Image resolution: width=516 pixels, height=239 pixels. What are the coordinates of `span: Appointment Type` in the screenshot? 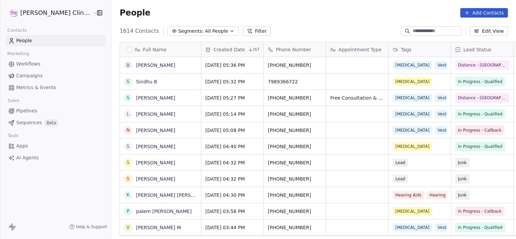 It's located at (360, 50).